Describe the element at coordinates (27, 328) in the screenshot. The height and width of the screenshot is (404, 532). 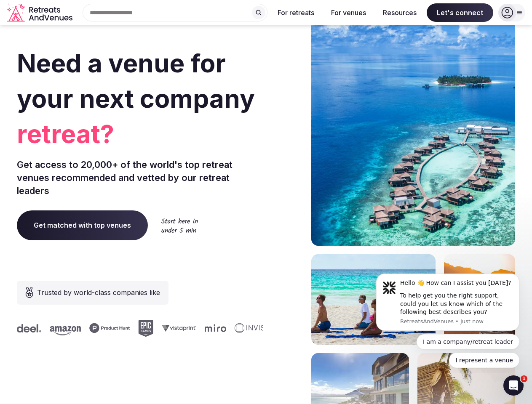
I see `svg: Deel company logo` at that location.